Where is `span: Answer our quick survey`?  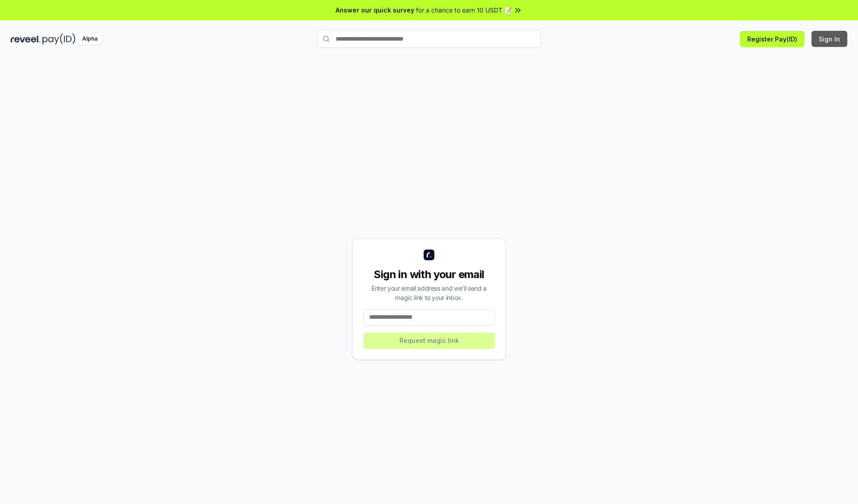 span: Answer our quick survey is located at coordinates (375, 10).